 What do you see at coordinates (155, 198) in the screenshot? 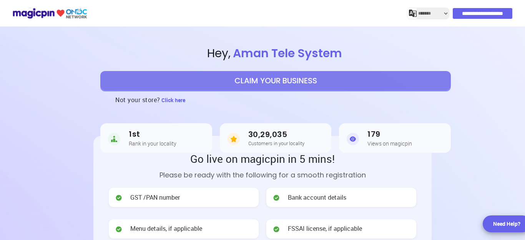
I see `span: GST /PAN number` at bounding box center [155, 198].